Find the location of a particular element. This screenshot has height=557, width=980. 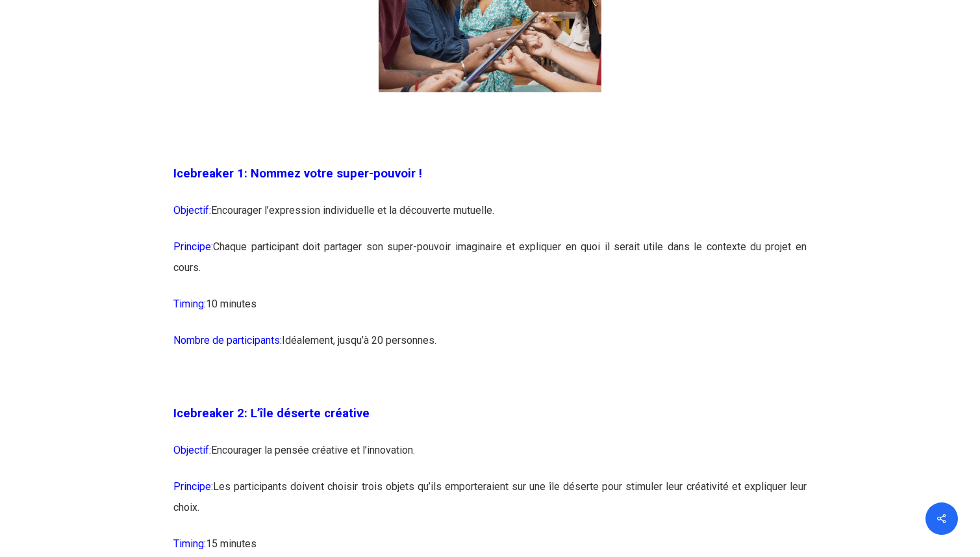

p: Encourager la pensée créative et l’innovation. is located at coordinates (489, 458).